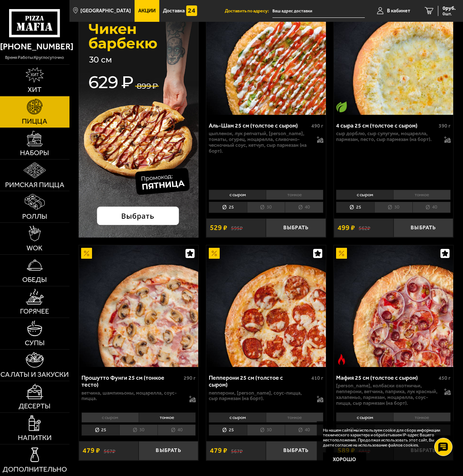  Describe the element at coordinates (346, 228) in the screenshot. I see `span: 499 ₽` at that location.